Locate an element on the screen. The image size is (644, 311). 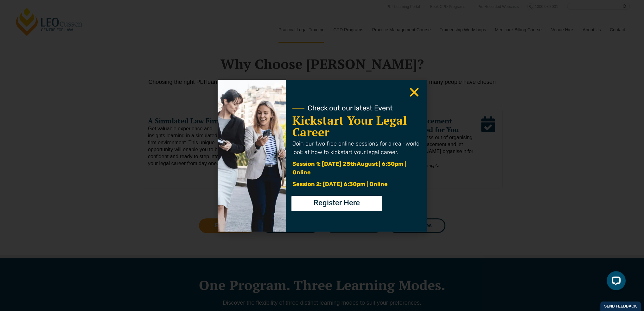
span: Register Here is located at coordinates (337, 203).